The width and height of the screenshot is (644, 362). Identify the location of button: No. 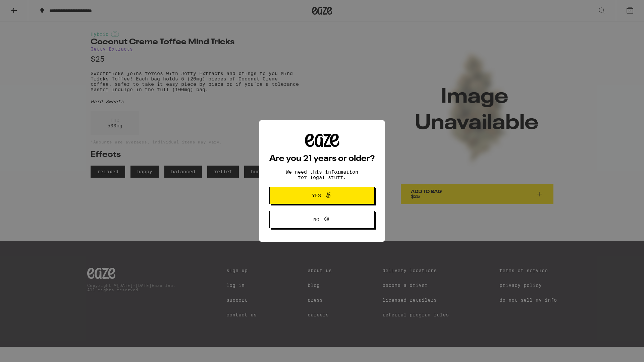
(322, 219).